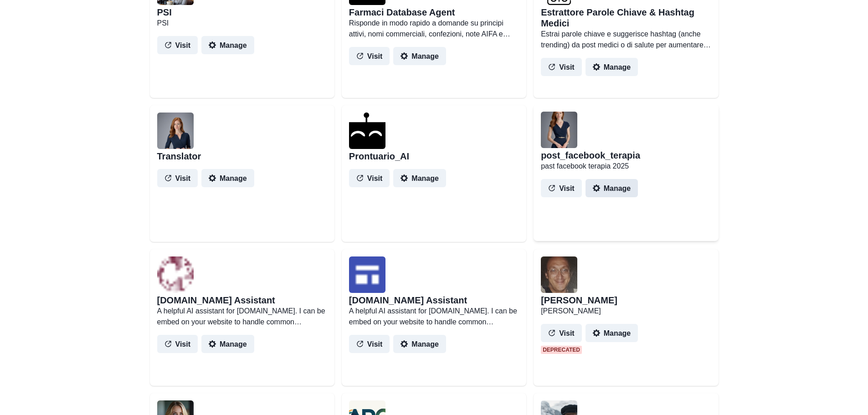 This screenshot has width=868, height=415. Describe the element at coordinates (625, 167) in the screenshot. I see `p: past facebook terapia 2025` at that location.